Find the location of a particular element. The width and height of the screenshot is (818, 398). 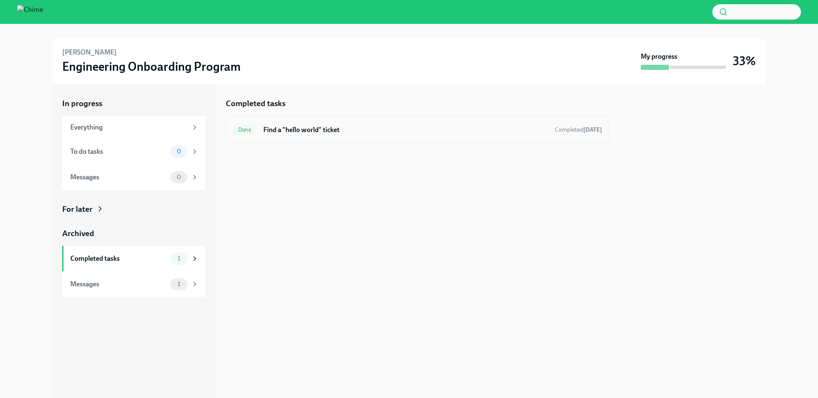

h5: Completed tasks is located at coordinates (255, 103).